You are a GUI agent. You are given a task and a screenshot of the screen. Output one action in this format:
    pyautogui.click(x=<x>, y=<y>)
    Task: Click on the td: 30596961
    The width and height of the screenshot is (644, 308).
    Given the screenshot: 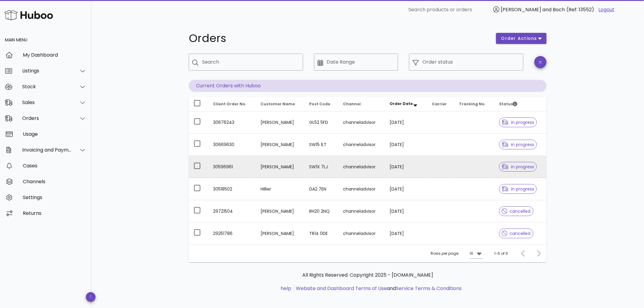 What is the action you would take?
    pyautogui.click(x=232, y=167)
    